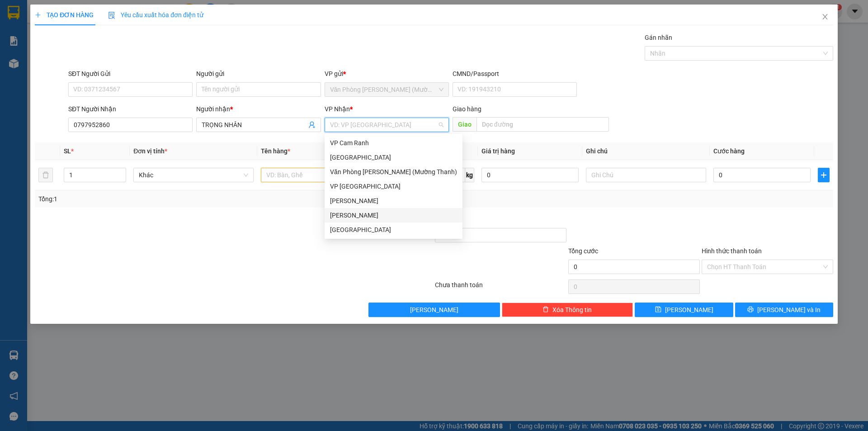 This screenshot has height=431, width=868. I want to click on span: delete, so click(546, 310).